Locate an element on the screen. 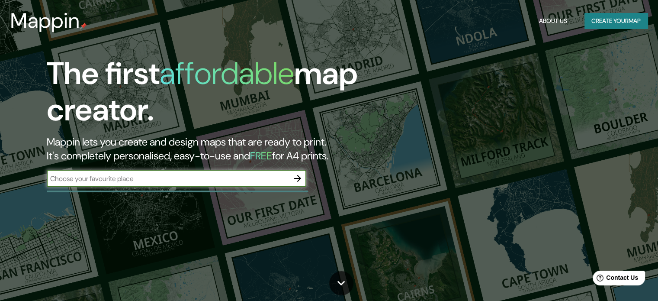 Image resolution: width=658 pixels, height=301 pixels. img: mappin-pin is located at coordinates (84, 26).